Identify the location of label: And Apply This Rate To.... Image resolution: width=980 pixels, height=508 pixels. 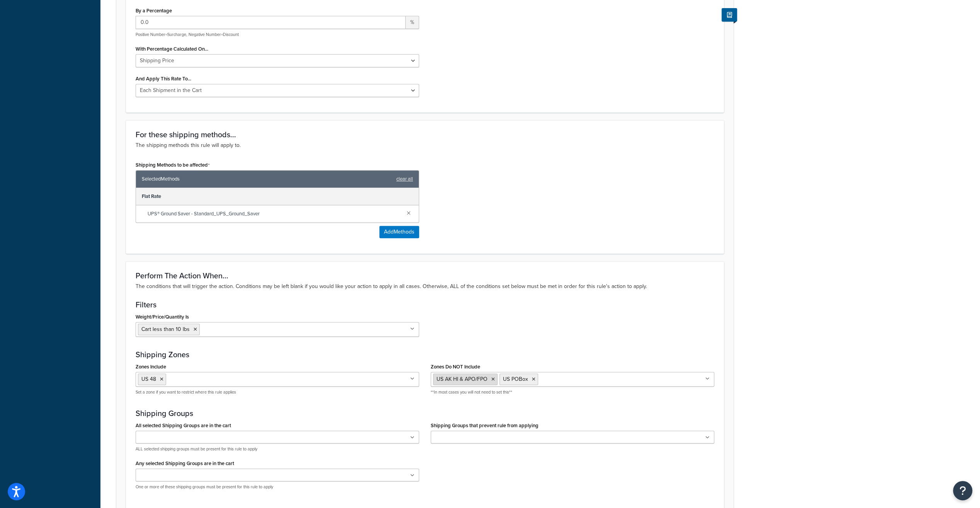
(163, 79).